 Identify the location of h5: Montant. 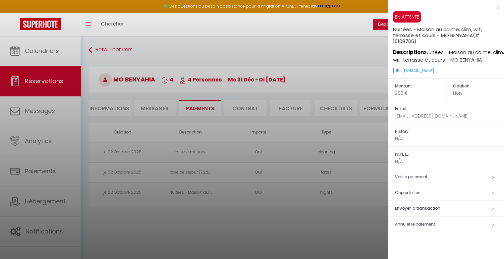
(420, 86).